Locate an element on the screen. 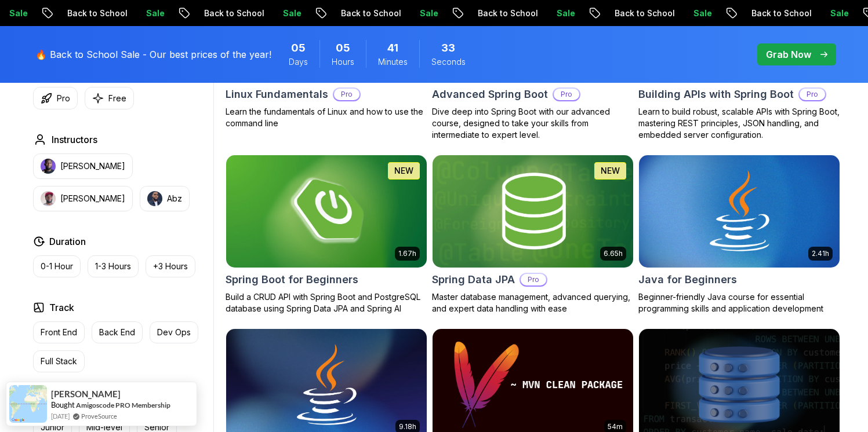 This screenshot has width=868, height=432. p: Dev Ops is located at coordinates (174, 333).